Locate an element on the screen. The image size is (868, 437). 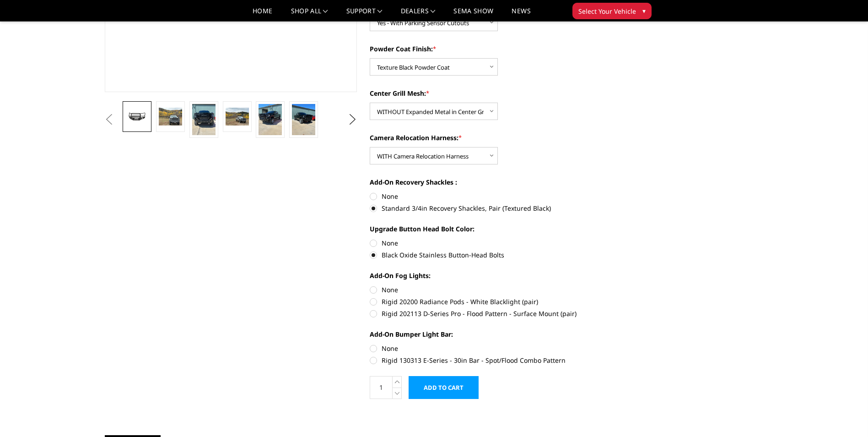
label: Add-On Fog Lights: is located at coordinates (496, 275).